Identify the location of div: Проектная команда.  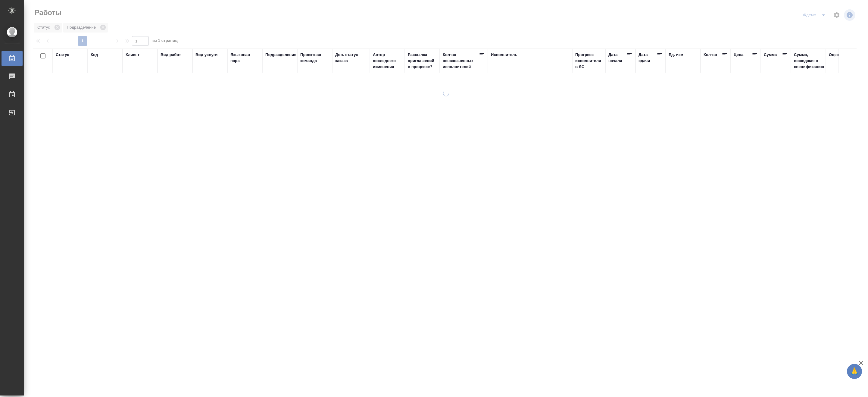
(315, 58).